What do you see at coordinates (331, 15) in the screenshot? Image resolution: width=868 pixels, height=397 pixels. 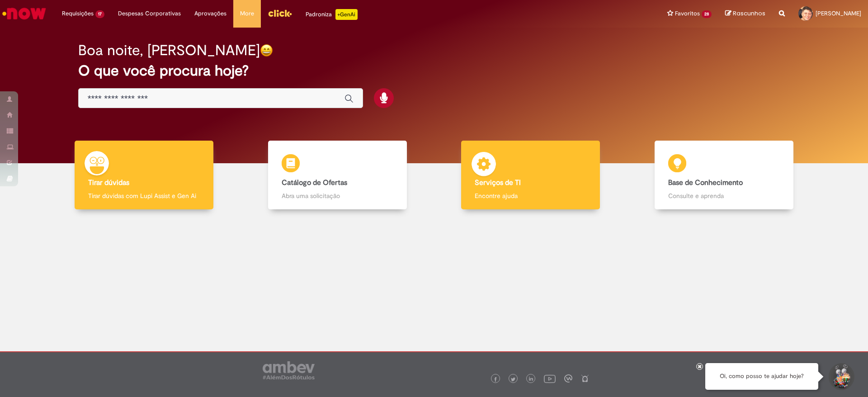 I see `div: Padroniza` at bounding box center [331, 15].